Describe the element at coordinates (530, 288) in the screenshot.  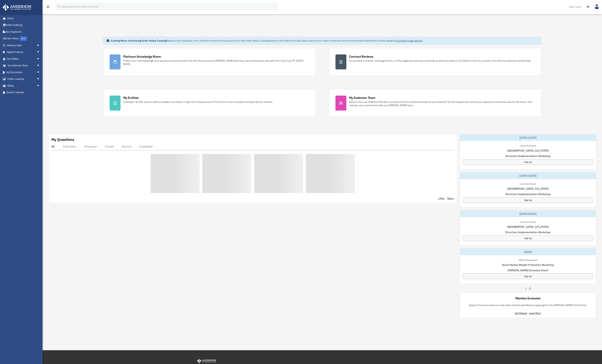
I see `a: 2` at that location.